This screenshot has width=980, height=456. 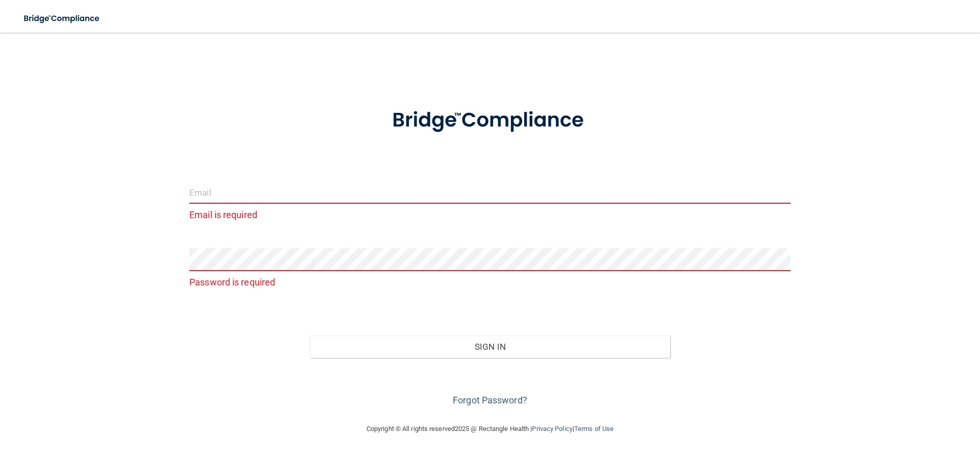 What do you see at coordinates (490, 399) in the screenshot?
I see `a: Forgot Password?` at bounding box center [490, 399].